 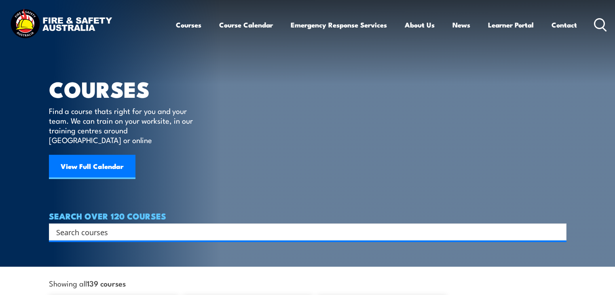 I want to click on a: About Us, so click(x=419, y=25).